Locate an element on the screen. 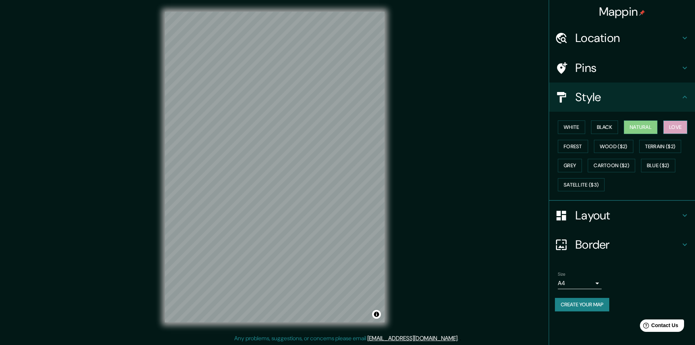 The image size is (695, 345). button: Natural is located at coordinates (640, 127).